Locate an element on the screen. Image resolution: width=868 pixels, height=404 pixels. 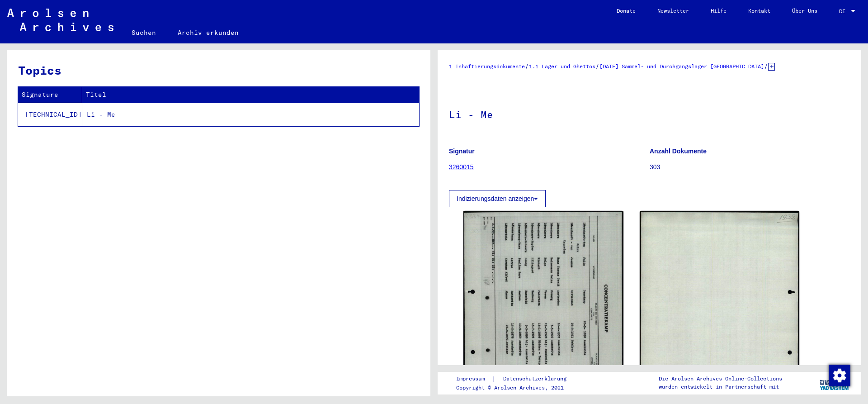
h1: Li - Me is located at coordinates (650, 113).